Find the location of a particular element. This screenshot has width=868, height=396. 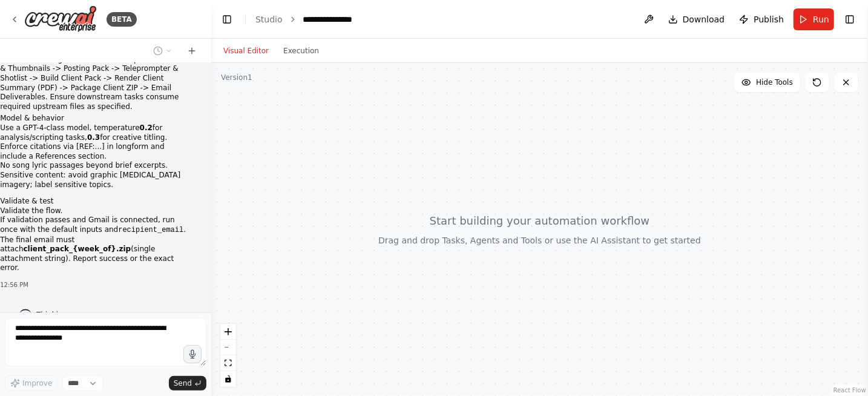

span: Hide Tools is located at coordinates (774, 82).